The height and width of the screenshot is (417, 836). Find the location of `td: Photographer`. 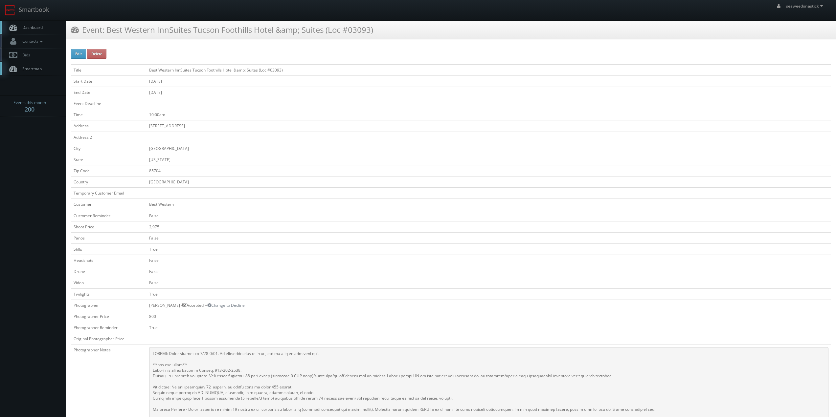

td: Photographer is located at coordinates (109, 305).